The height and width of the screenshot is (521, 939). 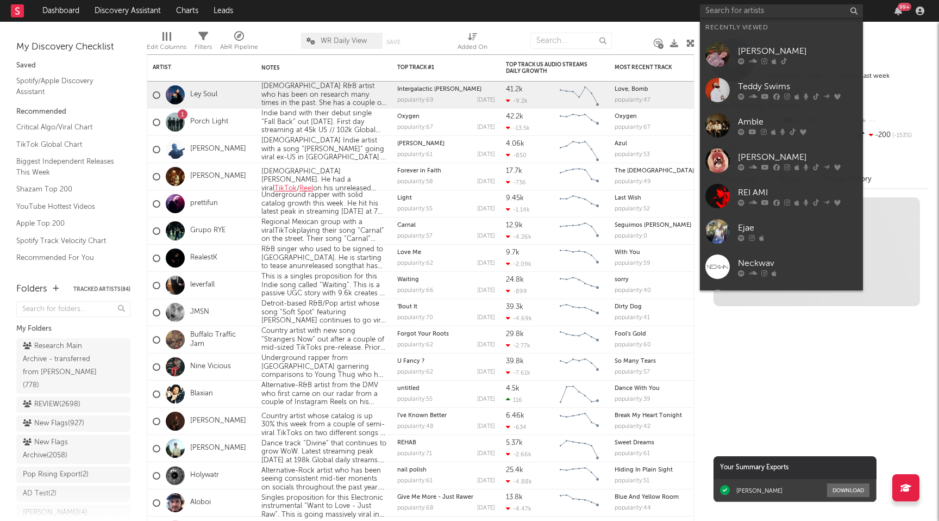 I want to click on a: Hiding In Plain Sight, so click(x=643, y=470).